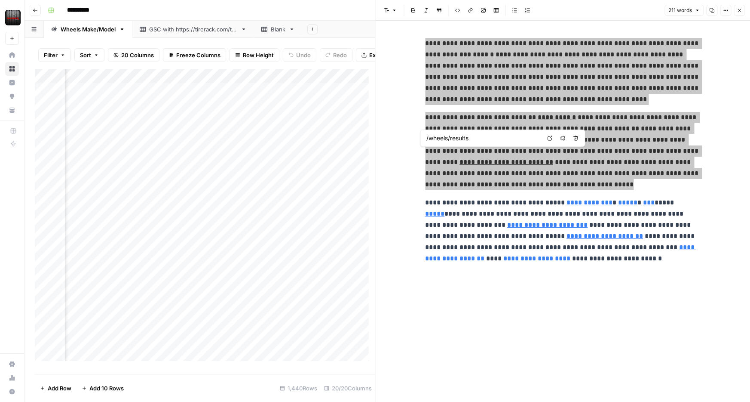 The height and width of the screenshot is (402, 750). I want to click on button: 211 words, so click(684, 10).